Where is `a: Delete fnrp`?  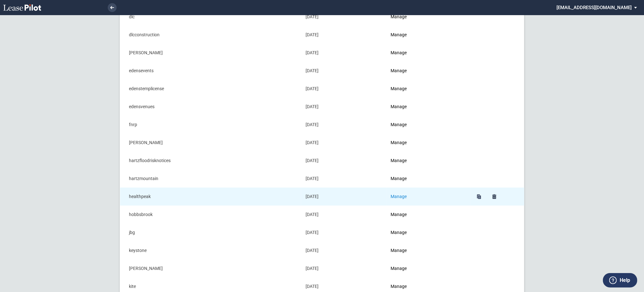 a: Delete fnrp is located at coordinates (494, 125).